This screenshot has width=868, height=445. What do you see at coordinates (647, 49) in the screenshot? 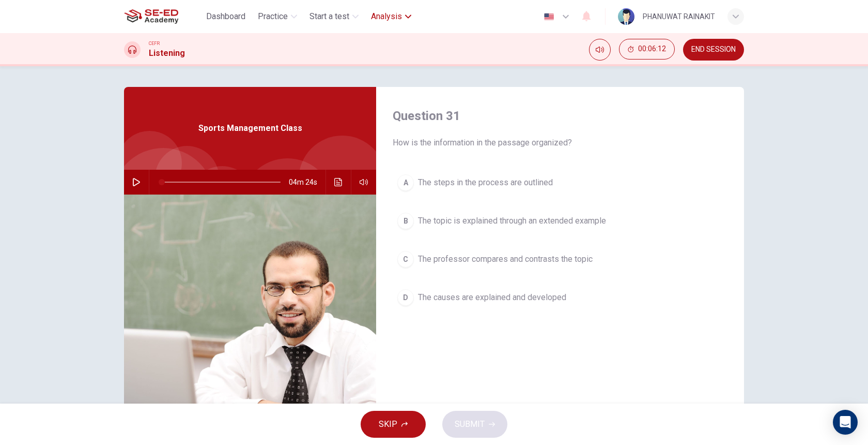
I see `button: 00:06:12` at bounding box center [647, 49].